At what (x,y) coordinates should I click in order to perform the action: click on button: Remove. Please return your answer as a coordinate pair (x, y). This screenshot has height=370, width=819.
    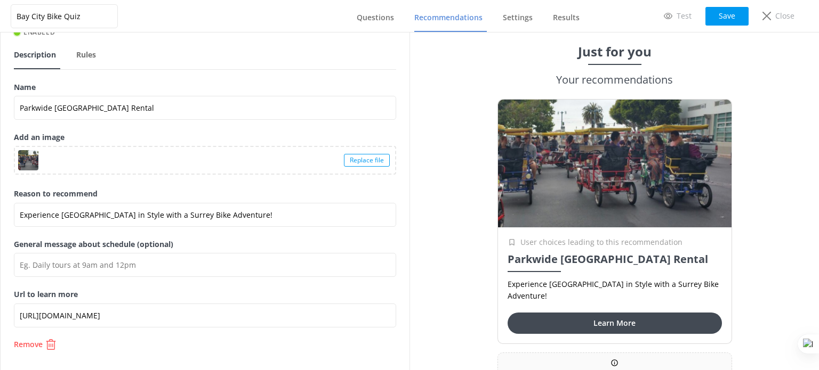
    Looking at the image, I should click on (205, 345).